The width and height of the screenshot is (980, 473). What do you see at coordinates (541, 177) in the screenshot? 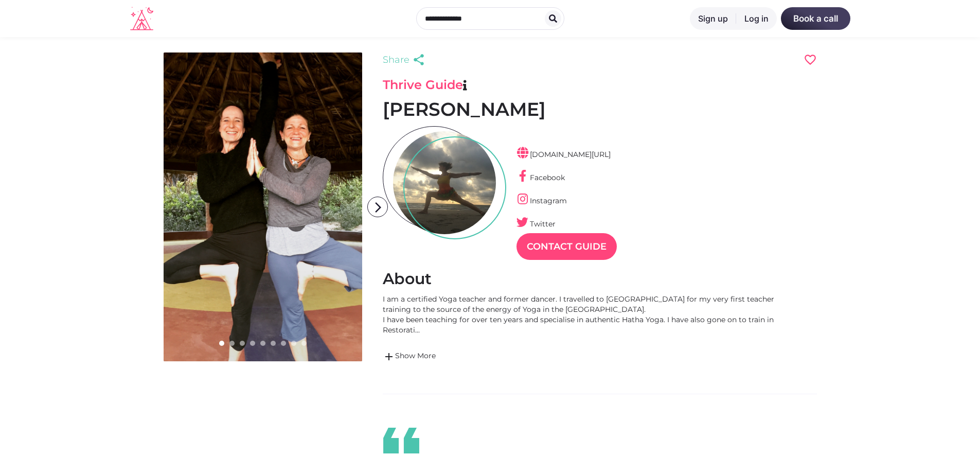
I see `a: Facebook` at bounding box center [541, 177].